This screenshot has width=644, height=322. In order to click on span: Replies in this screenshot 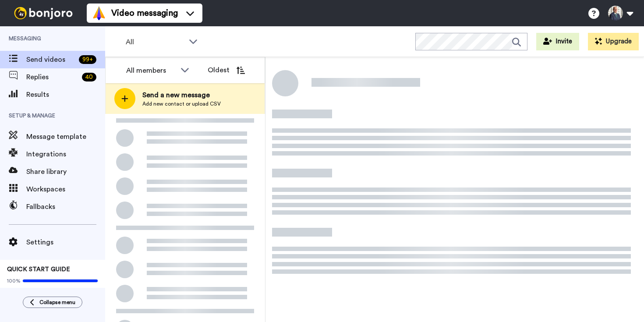, I will do `click(52, 77)`.